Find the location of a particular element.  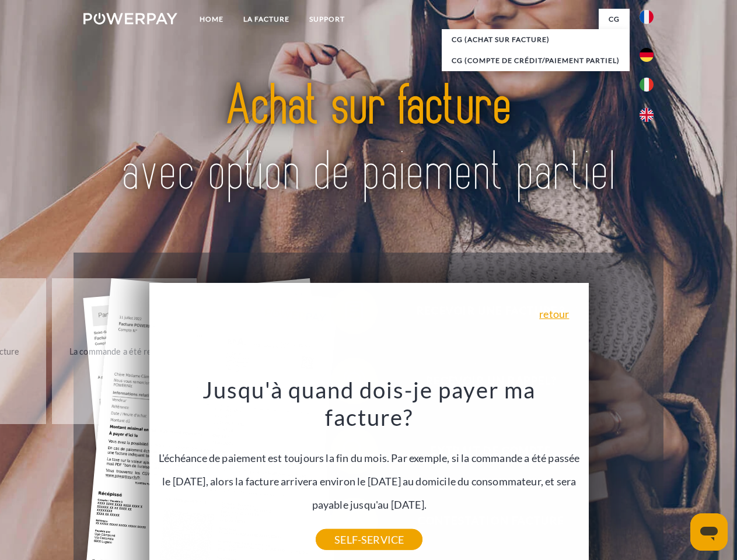

a: retour is located at coordinates (554, 314).